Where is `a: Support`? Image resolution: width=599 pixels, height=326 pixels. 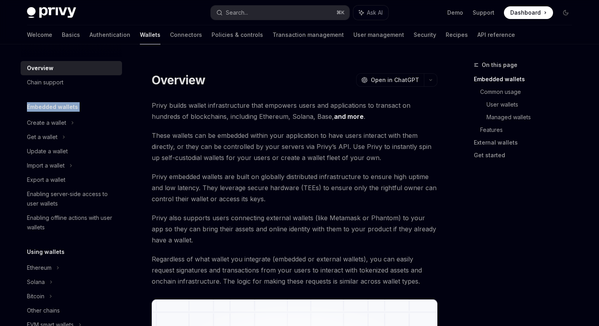
a: Support is located at coordinates (483, 13).